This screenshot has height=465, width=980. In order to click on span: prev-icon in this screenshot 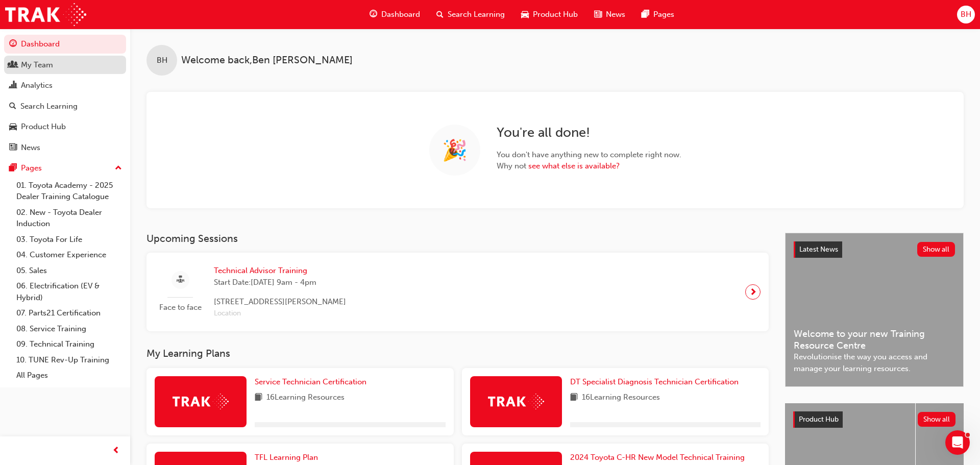, I will do `click(116, 451)`.